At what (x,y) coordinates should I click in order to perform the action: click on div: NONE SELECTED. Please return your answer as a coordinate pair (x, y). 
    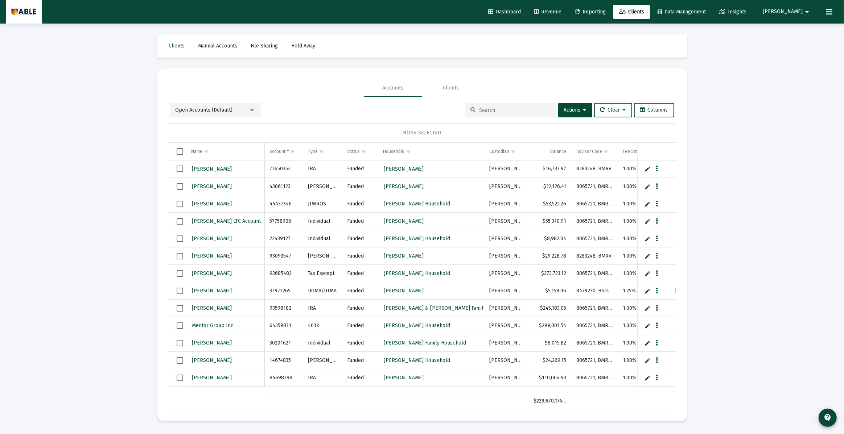
    Looking at the image, I should click on (422, 133).